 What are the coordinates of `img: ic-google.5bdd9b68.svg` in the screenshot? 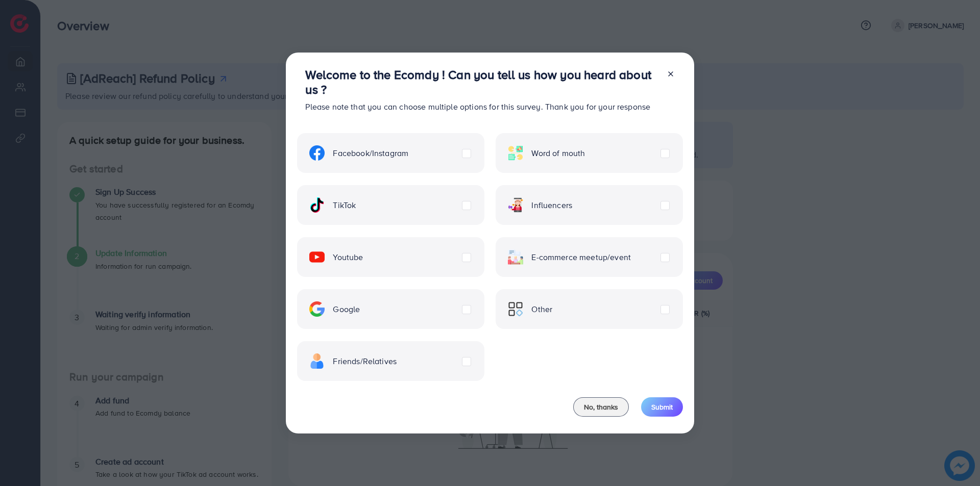 It's located at (317, 309).